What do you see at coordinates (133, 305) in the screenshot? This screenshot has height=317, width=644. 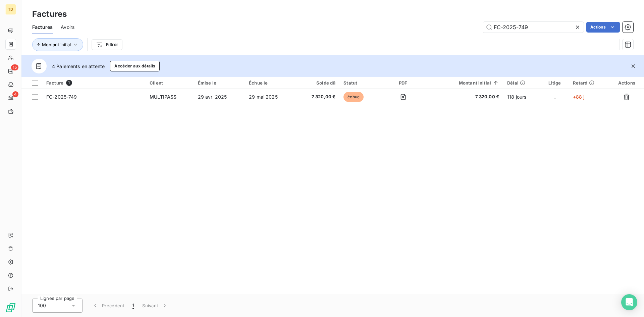 I see `button: 1` at bounding box center [133, 305].